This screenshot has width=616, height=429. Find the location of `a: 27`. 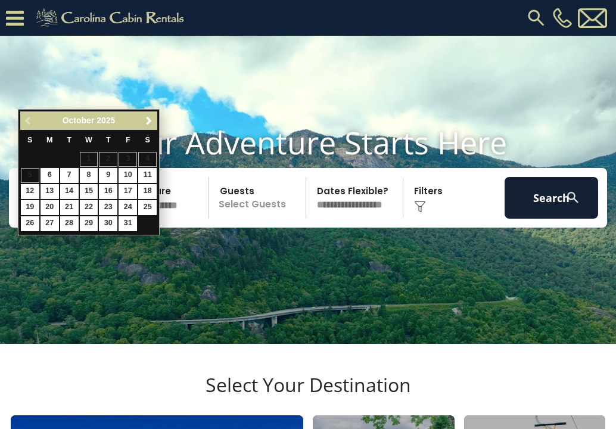

a: 27 is located at coordinates (49, 223).